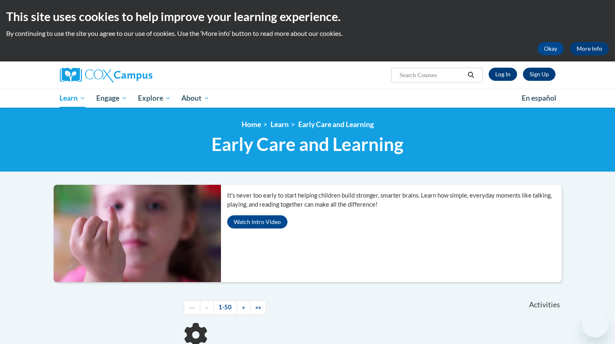 The image size is (615, 344). What do you see at coordinates (431, 75) in the screenshot?
I see `input: Search Courses` at bounding box center [431, 75].